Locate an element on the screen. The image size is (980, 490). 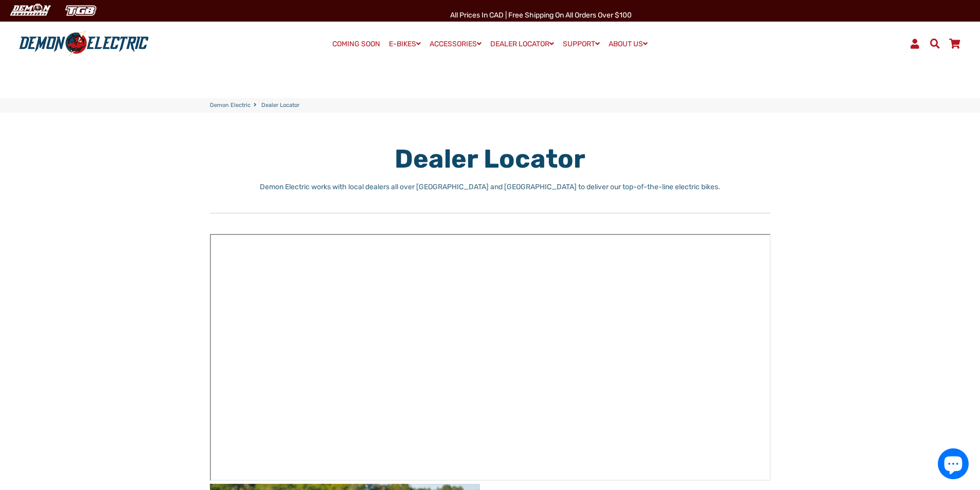
inbox-online-store-chat: Shopify online store chat is located at coordinates (953, 465).